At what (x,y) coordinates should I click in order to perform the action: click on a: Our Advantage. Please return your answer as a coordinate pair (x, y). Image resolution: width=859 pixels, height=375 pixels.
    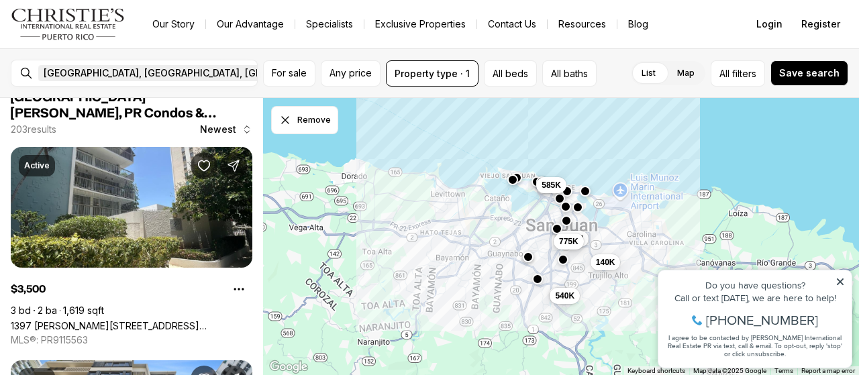
    Looking at the image, I should click on (250, 24).